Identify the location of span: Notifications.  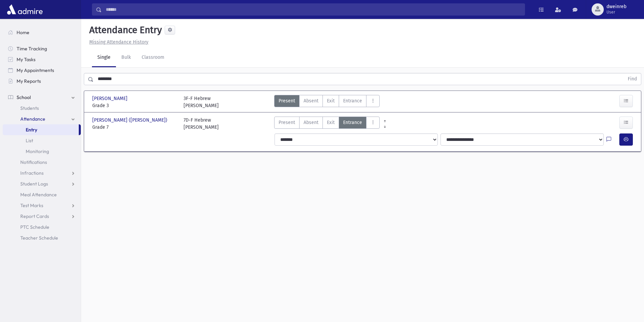
(33, 162).